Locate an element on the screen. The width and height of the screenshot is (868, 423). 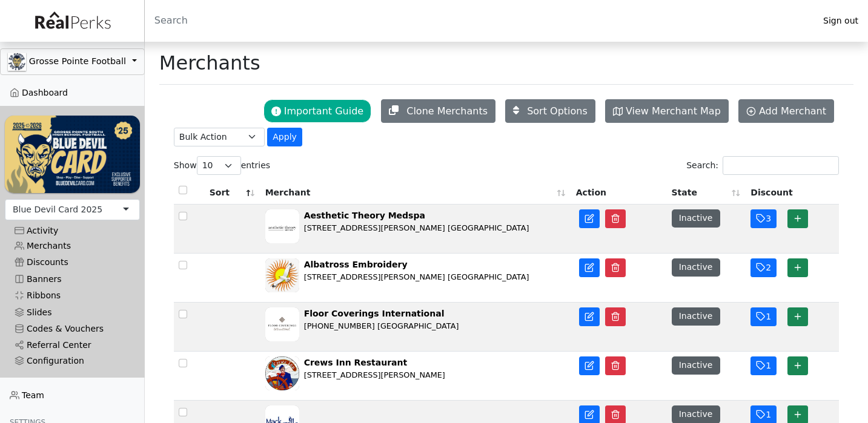
div: Albatross Embroidery is located at coordinates (417, 264).